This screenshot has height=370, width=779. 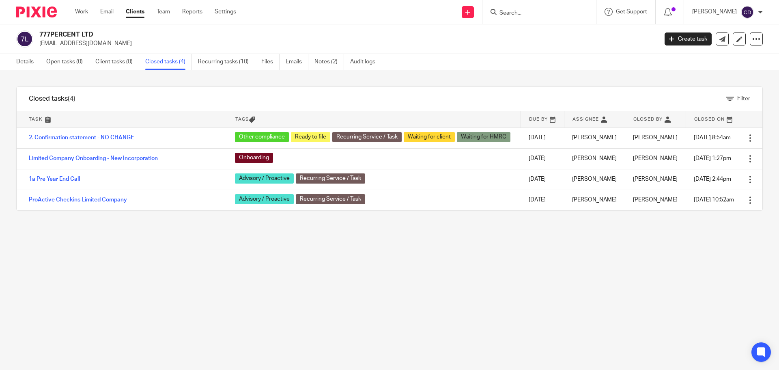 I want to click on a: Recurring tasks (10), so click(x=226, y=62).